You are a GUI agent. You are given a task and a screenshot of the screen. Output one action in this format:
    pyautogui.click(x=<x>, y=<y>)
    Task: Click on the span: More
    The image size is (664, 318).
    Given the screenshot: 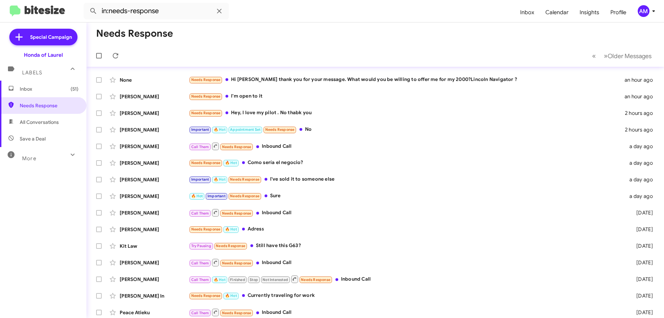 What is the action you would take?
    pyautogui.click(x=29, y=158)
    